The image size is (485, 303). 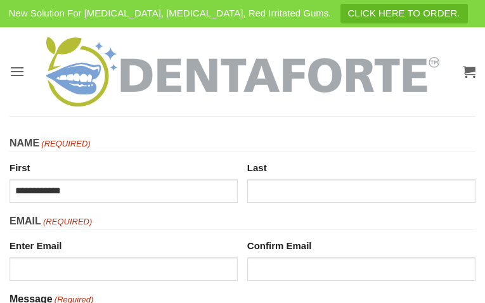 I want to click on label: Confirm Email, so click(x=361, y=244).